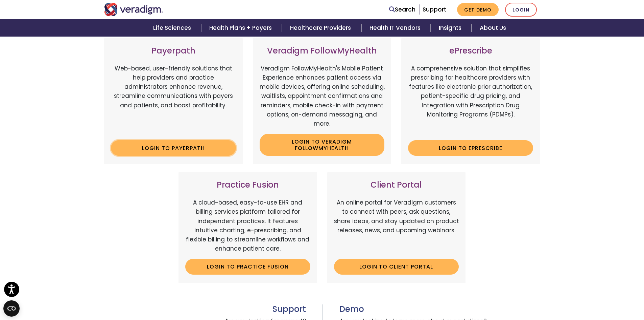 This screenshot has height=320, width=644. What do you see at coordinates (396, 185) in the screenshot?
I see `h3: Client Portal` at bounding box center [396, 185].